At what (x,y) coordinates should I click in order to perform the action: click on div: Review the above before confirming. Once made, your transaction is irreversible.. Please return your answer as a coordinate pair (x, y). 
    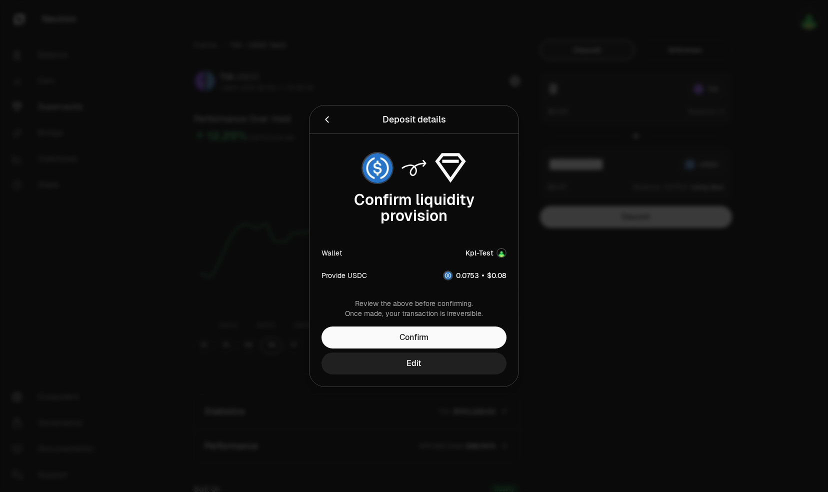
    Looking at the image, I should click on (414, 308).